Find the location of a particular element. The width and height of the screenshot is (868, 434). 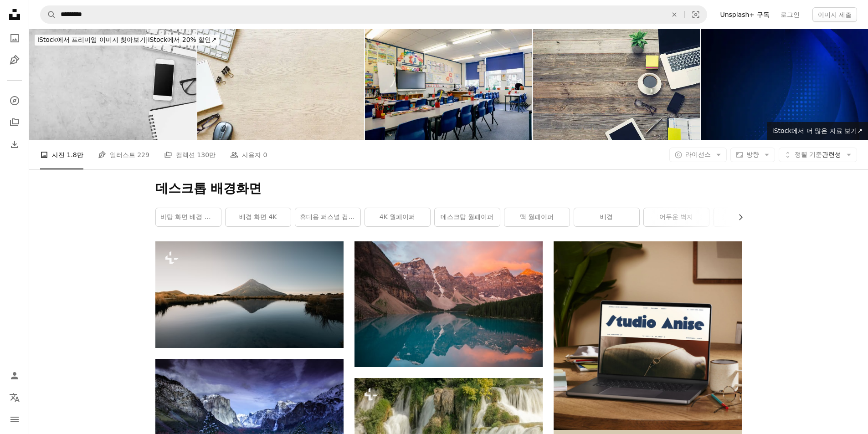

a: 산을 배경으로 한 호수 is located at coordinates (249, 295).